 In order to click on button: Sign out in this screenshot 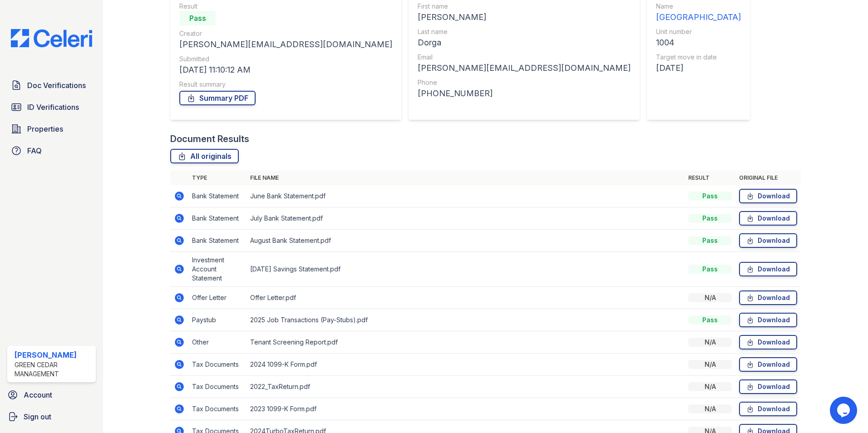, I will do `click(52, 416)`.